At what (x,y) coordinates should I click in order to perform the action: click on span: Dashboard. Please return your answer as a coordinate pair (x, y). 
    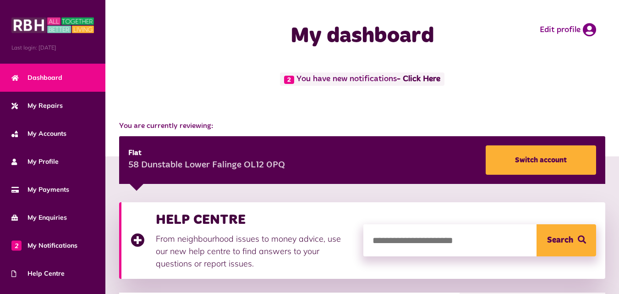
    Looking at the image, I should click on (37, 77).